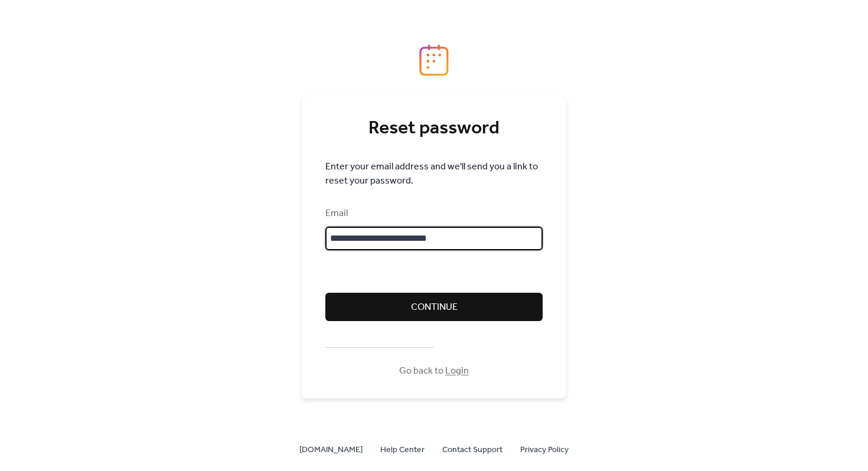  Describe the element at coordinates (434, 307) in the screenshot. I see `span: Continue` at that location.